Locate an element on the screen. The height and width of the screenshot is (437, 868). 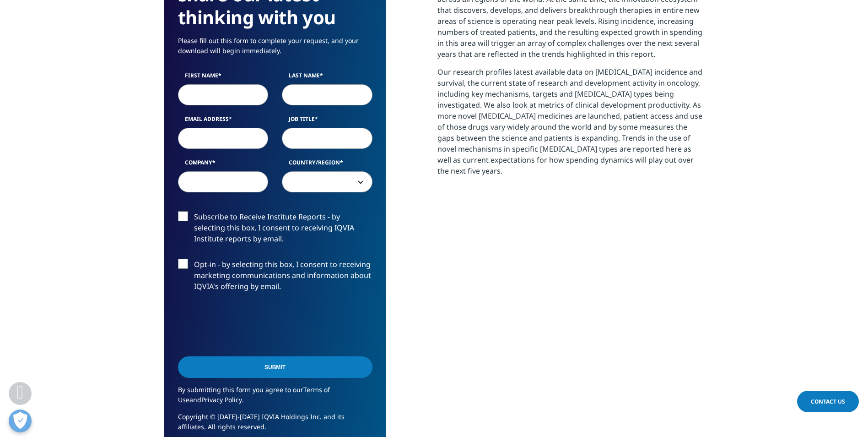
input: Submit is located at coordinates (275, 366).